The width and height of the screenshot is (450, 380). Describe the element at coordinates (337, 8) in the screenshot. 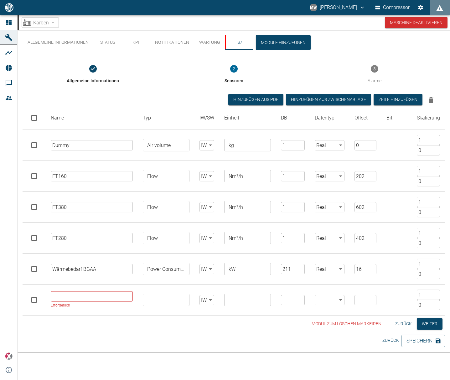

I see `button: markus.wilshusen@arcanum-energy.de` at that location.